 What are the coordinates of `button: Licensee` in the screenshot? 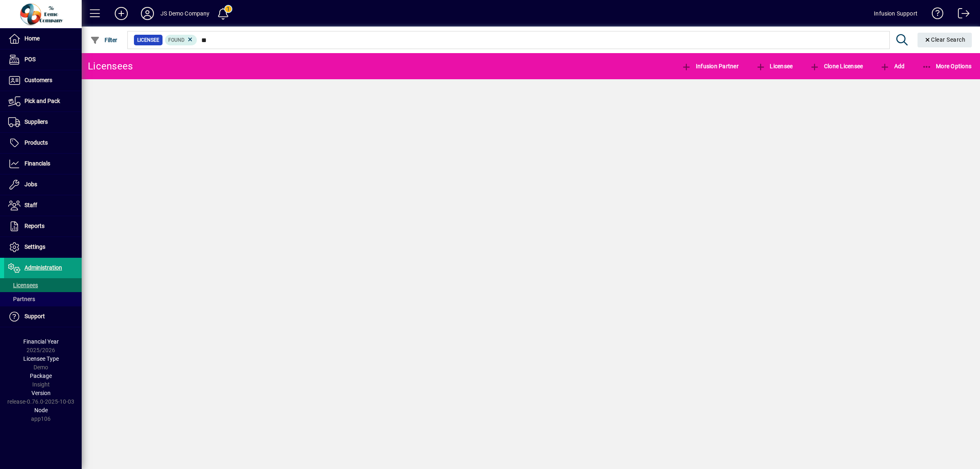 It's located at (774, 67).